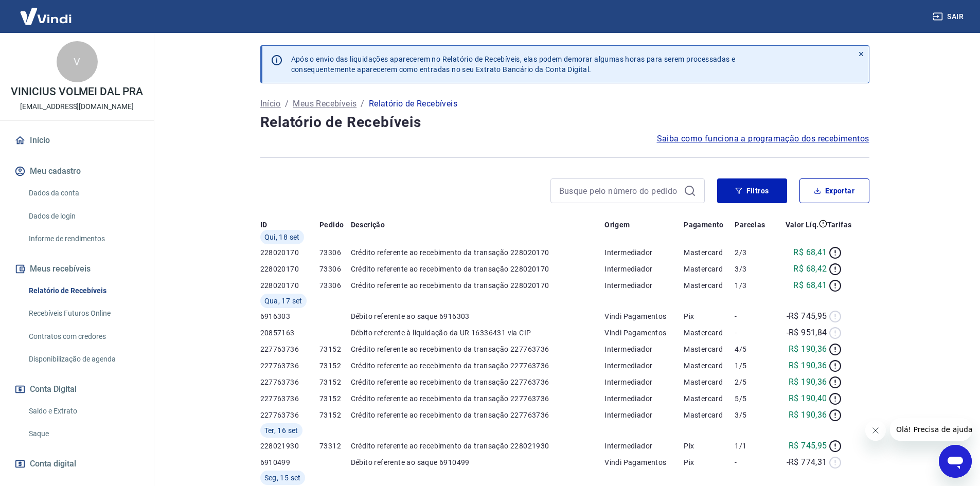 The width and height of the screenshot is (980, 486). I want to click on p: Pagamento, so click(703, 225).